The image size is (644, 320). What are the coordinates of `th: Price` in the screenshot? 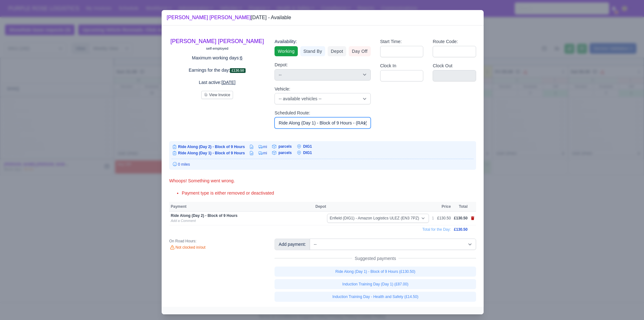 It's located at (444, 206).